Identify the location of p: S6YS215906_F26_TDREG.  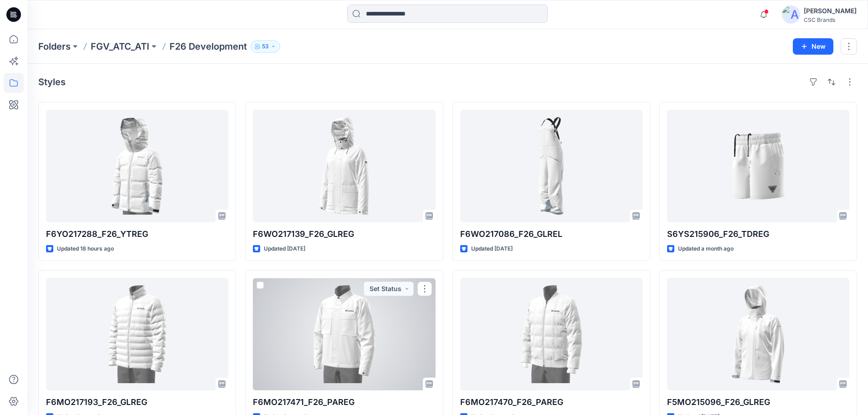
(758, 234).